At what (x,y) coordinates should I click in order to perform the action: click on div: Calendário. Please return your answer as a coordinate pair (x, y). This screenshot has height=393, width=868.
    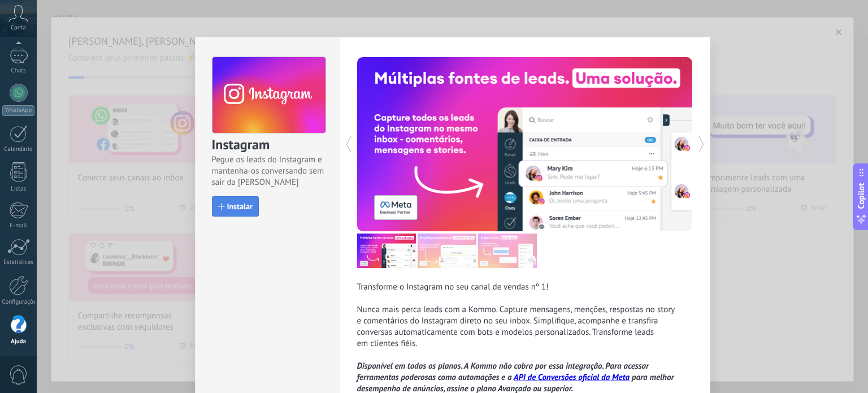
    Looking at the image, I should click on (19, 149).